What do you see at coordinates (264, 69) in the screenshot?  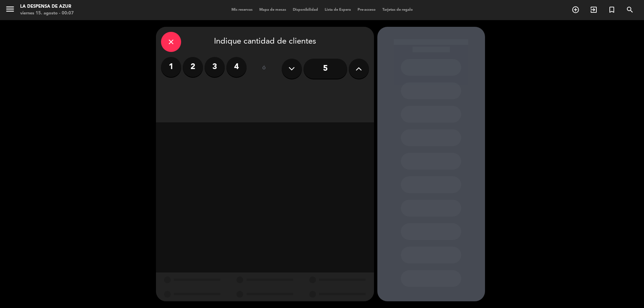 I see `div: ó` at bounding box center [264, 69].